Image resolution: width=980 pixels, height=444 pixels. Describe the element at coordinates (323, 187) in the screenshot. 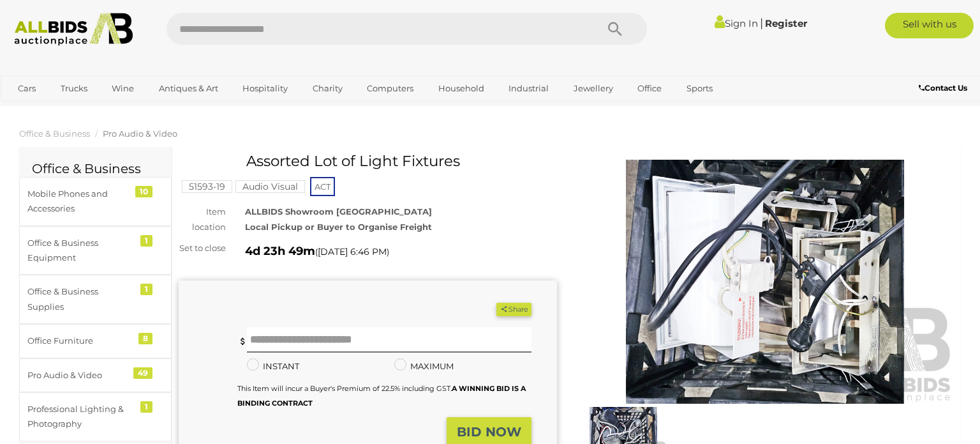

I see `span: ACT` at that location.